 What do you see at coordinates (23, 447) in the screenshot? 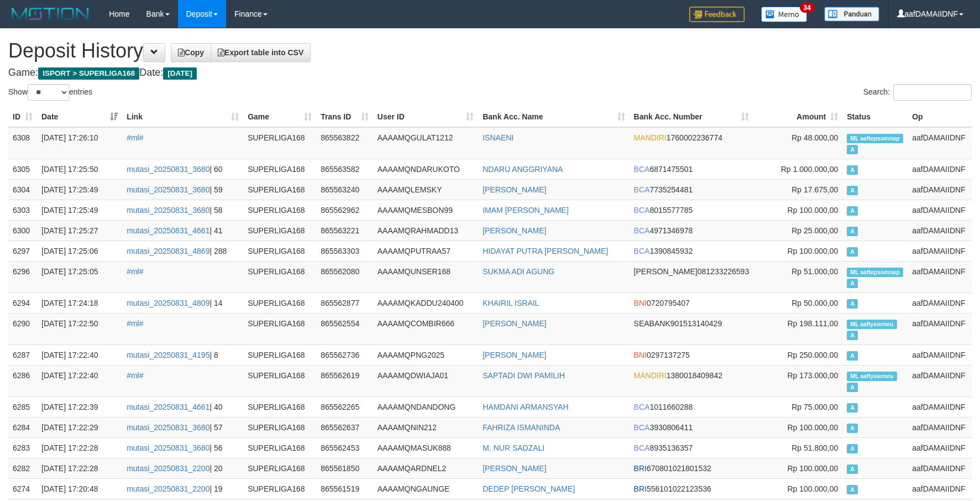
I see `td: 6283` at bounding box center [23, 447].